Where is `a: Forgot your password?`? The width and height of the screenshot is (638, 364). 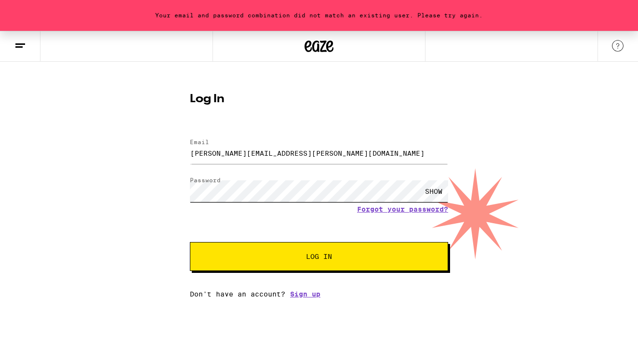
a: Forgot your password? is located at coordinates (403, 209).